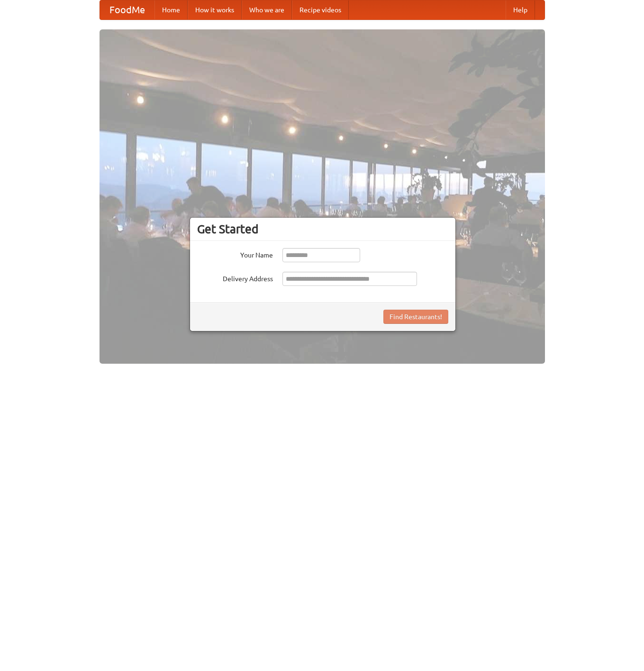 Image resolution: width=644 pixels, height=671 pixels. What do you see at coordinates (267, 10) in the screenshot?
I see `a: Who we are` at bounding box center [267, 10].